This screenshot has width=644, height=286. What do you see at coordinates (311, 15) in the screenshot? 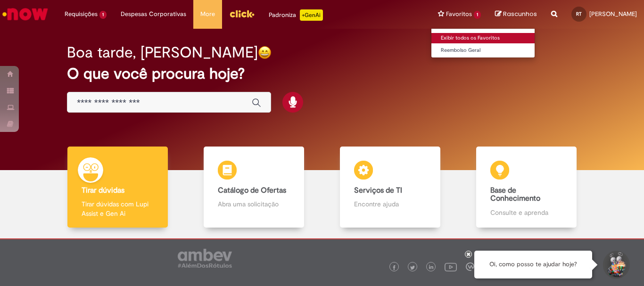
I see `p: +GenAi` at bounding box center [311, 15].